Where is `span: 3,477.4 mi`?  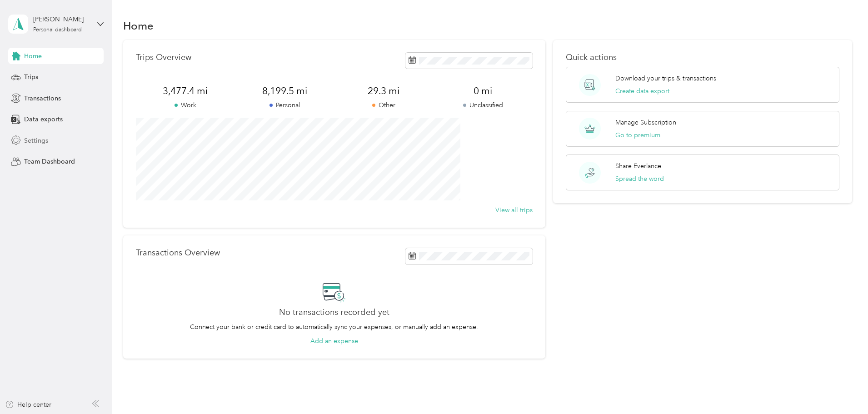
span: 3,477.4 mi is located at coordinates (185, 91).